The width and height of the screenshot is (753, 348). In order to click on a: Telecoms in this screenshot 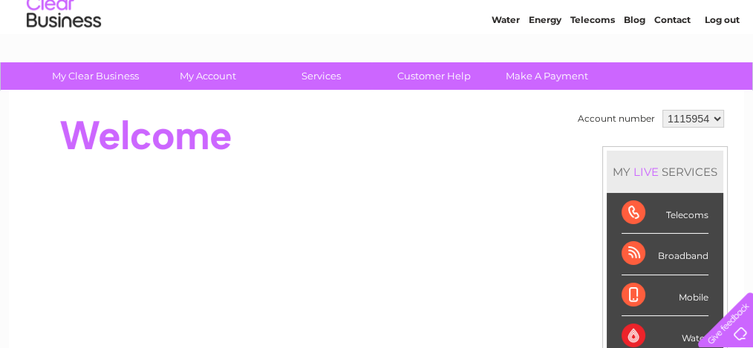, I will do `click(593, 68)`.